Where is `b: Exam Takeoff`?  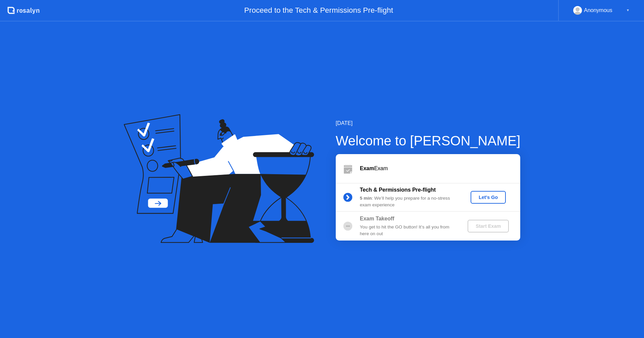 b: Exam Takeoff is located at coordinates (377, 219).